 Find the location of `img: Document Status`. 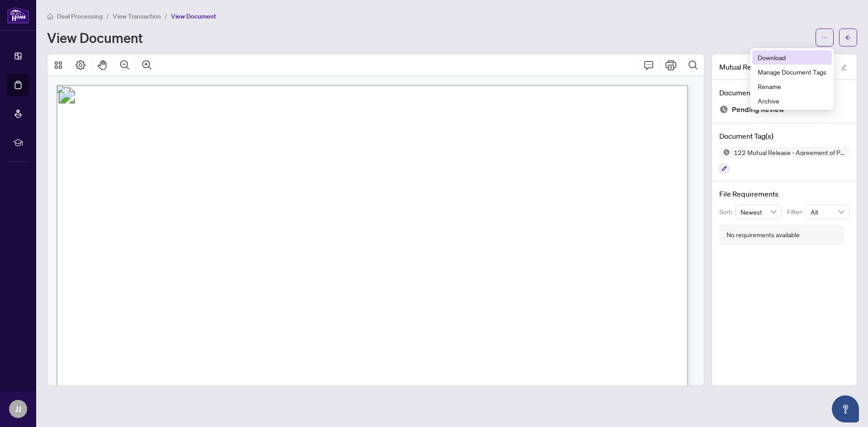

img: Document Status is located at coordinates (724, 109).